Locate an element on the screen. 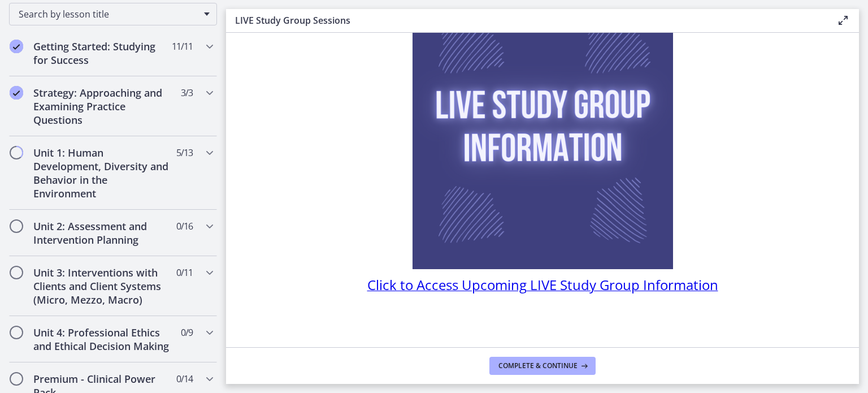 The height and width of the screenshot is (393, 868). span: Complete & continue is located at coordinates (538, 366).